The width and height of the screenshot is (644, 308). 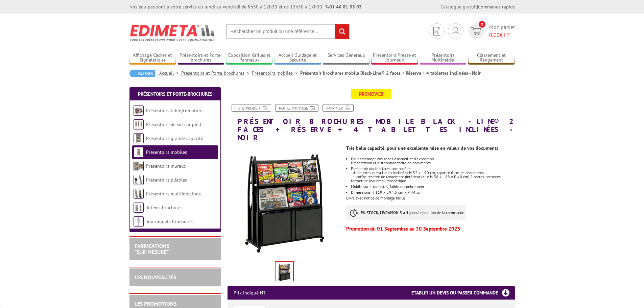 I want to click on a: Accueil Guidage et Sécurité, so click(x=298, y=58).